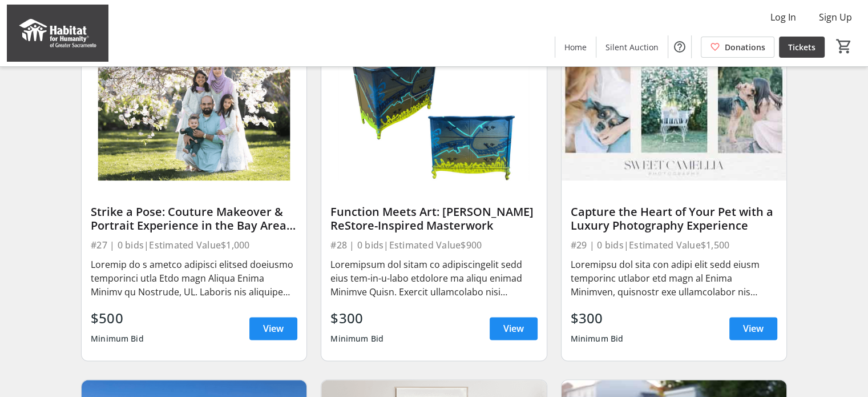  Describe the element at coordinates (674, 278) in the screenshot. I see `div: Loremipsu dol sita con adipi elit sedd eiusm temporinc utlabor etd magn al Enima Minimven, quisno...` at that location.